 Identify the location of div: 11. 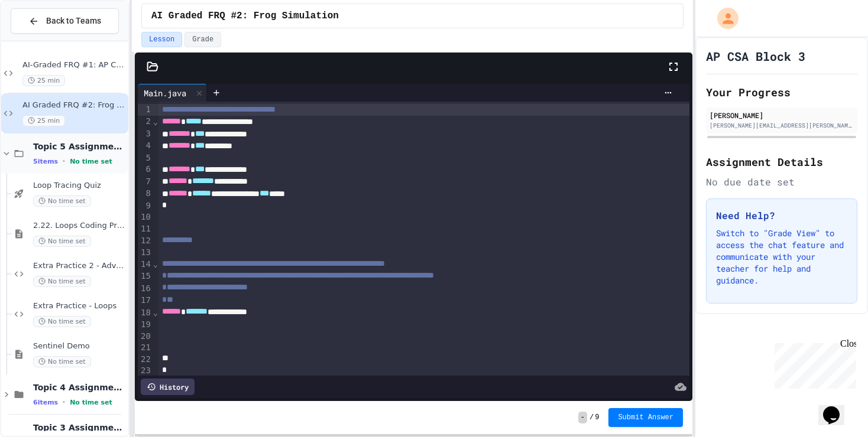
(145, 229).